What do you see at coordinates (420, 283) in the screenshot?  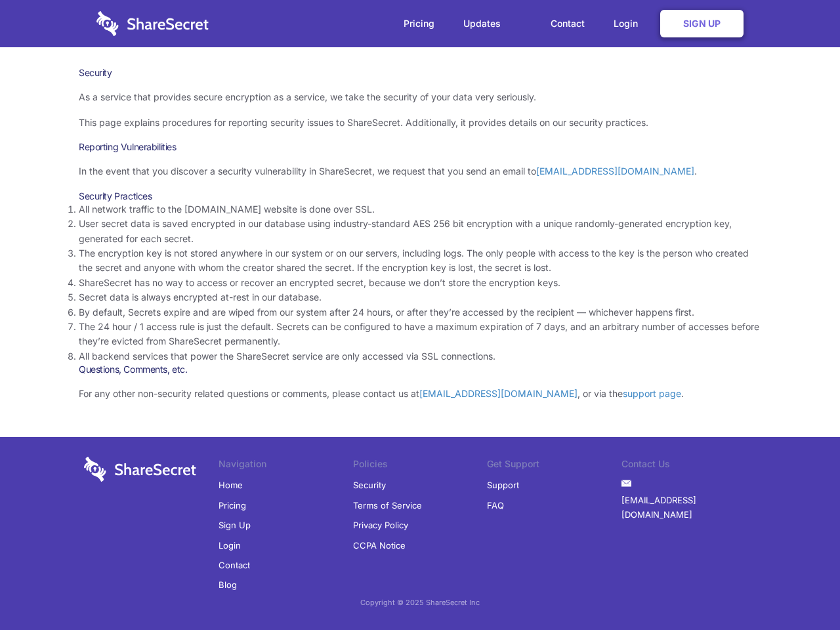 I see `li: ShareSecret has no way to access or recover an encrypted secret, because we don’t store the encry...` at bounding box center [420, 283].